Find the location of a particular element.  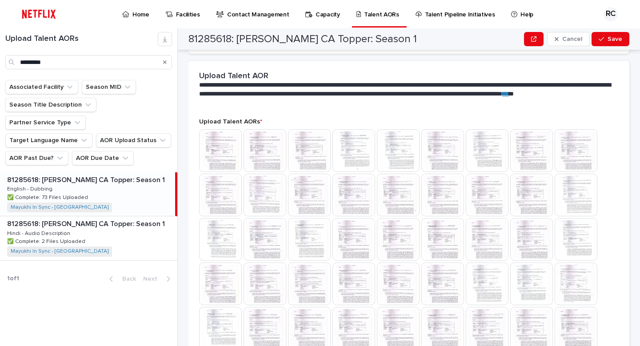

button: Season Title Description is located at coordinates (51, 105).